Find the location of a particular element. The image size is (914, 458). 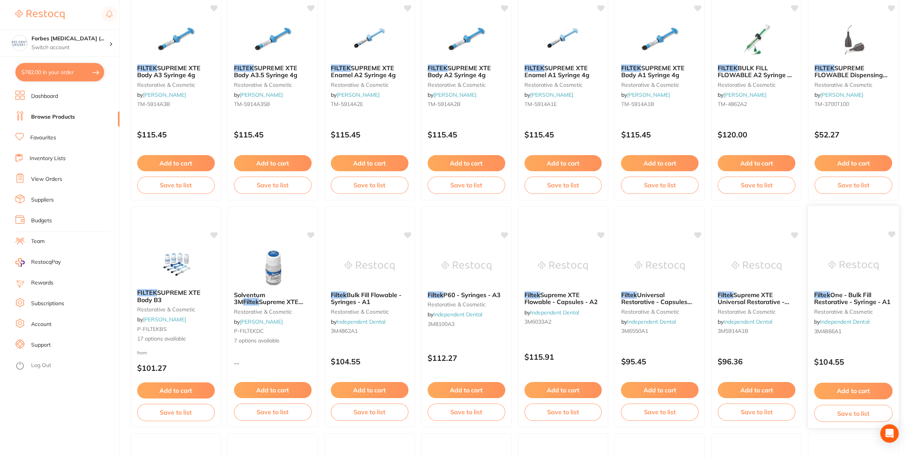

a: Rewards is located at coordinates (42, 283).